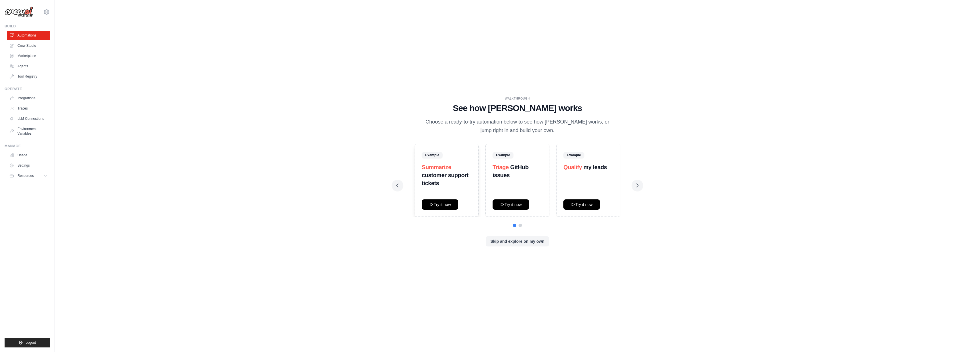  I want to click on strong: my leads, so click(595, 167).